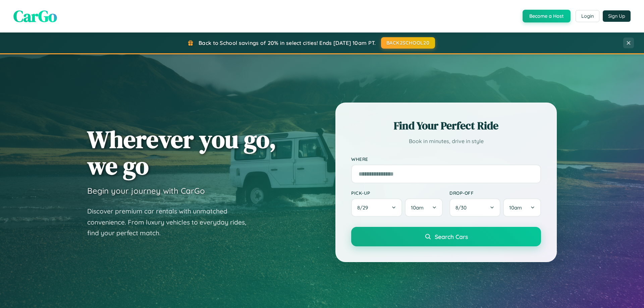 This screenshot has height=308, width=644. What do you see at coordinates (397, 193) in the screenshot?
I see `label: Pick-up` at bounding box center [397, 193].